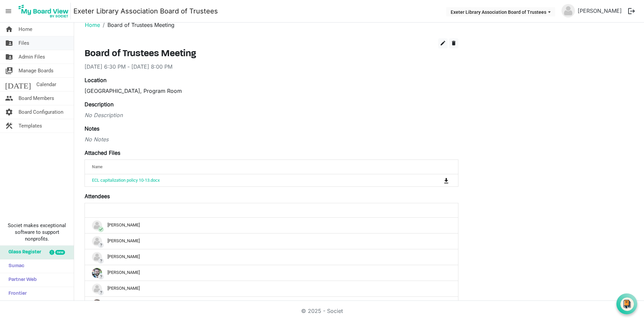  What do you see at coordinates (272, 54) in the screenshot?
I see `h3: Board of Trustees Meeting` at bounding box center [272, 54].